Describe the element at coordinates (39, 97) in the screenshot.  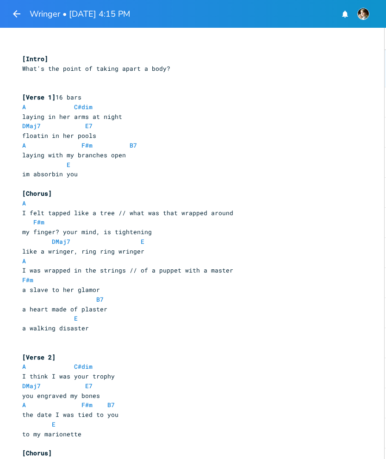
I see `span: [Verse 1]` at that location.